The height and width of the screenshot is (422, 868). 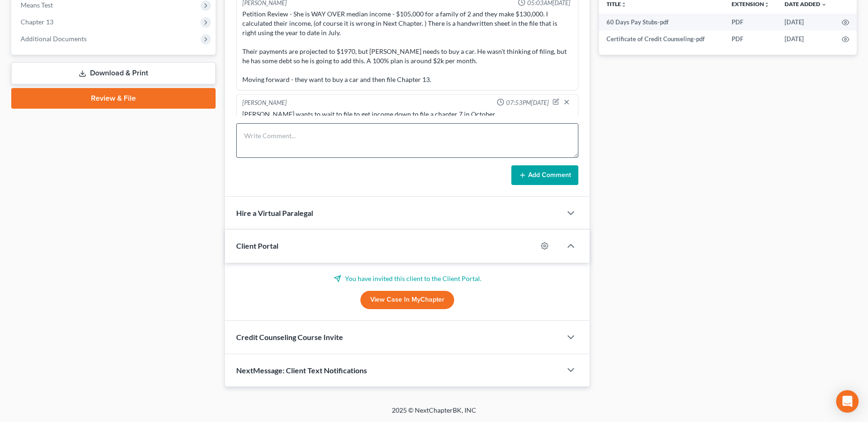 I want to click on span: Client Portal, so click(x=258, y=246).